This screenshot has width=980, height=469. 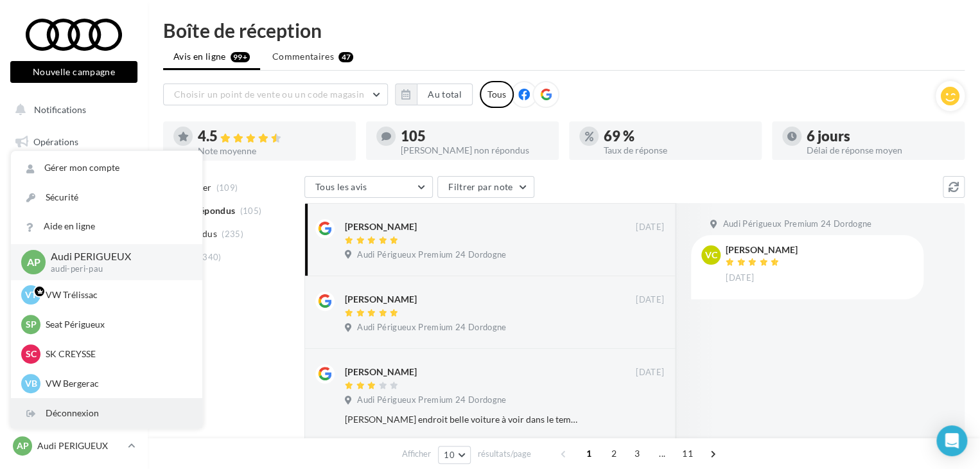 I want to click on button: Choisir un point de vente ou un code magasin, so click(x=276, y=95).